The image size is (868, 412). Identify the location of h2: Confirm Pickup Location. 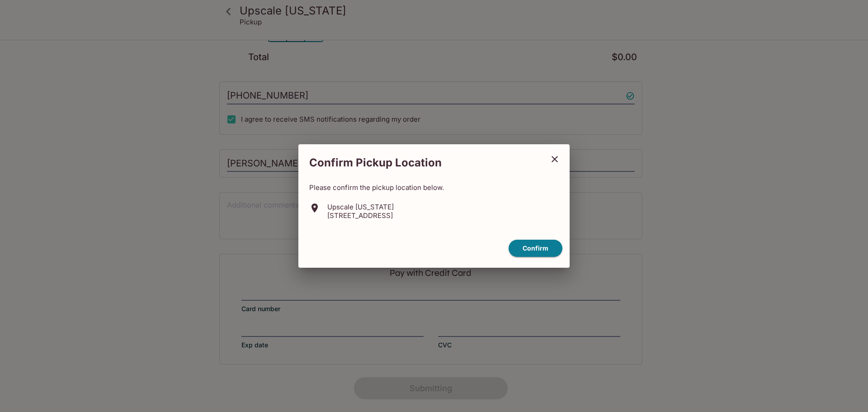
(421, 163).